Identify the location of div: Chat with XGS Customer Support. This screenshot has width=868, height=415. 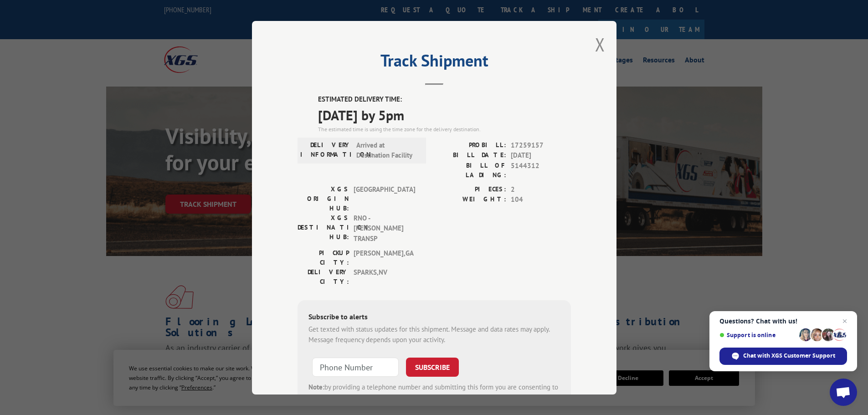
(783, 356).